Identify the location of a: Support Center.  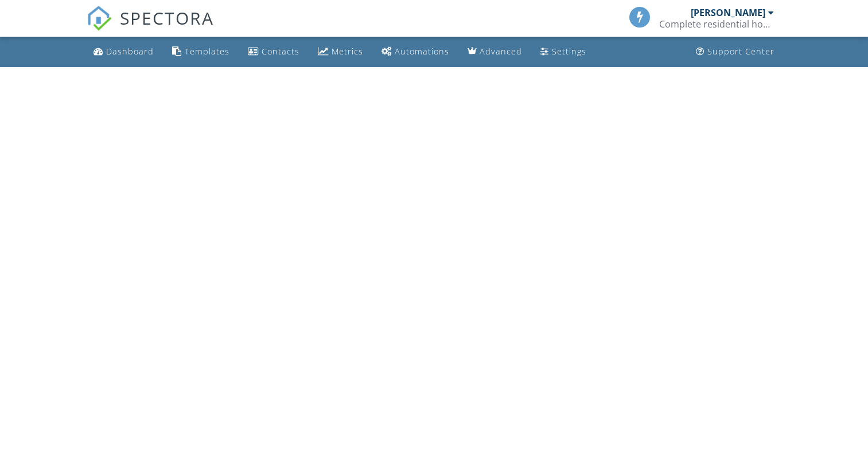
(735, 52).